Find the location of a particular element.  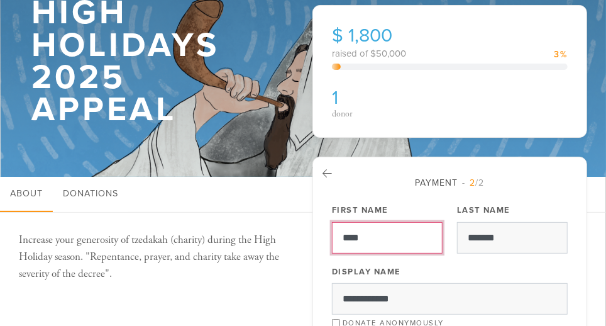

span: 2 is located at coordinates (473, 182).